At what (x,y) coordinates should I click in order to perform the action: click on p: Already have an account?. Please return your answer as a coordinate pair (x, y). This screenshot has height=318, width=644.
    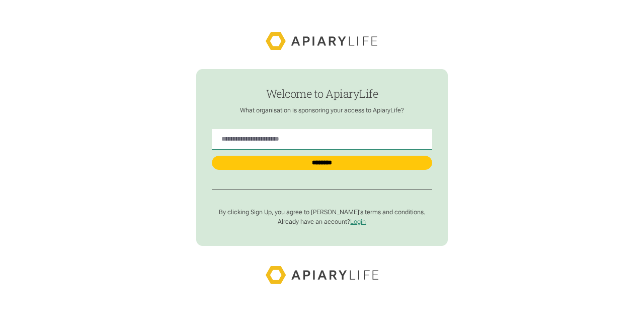
    Looking at the image, I should click on (322, 221).